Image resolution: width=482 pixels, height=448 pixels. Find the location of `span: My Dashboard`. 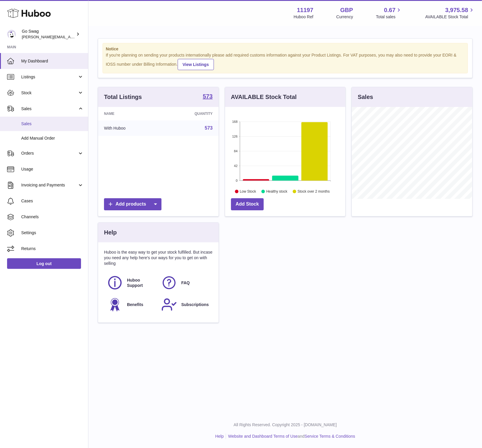

span: My Dashboard is located at coordinates (52, 61).